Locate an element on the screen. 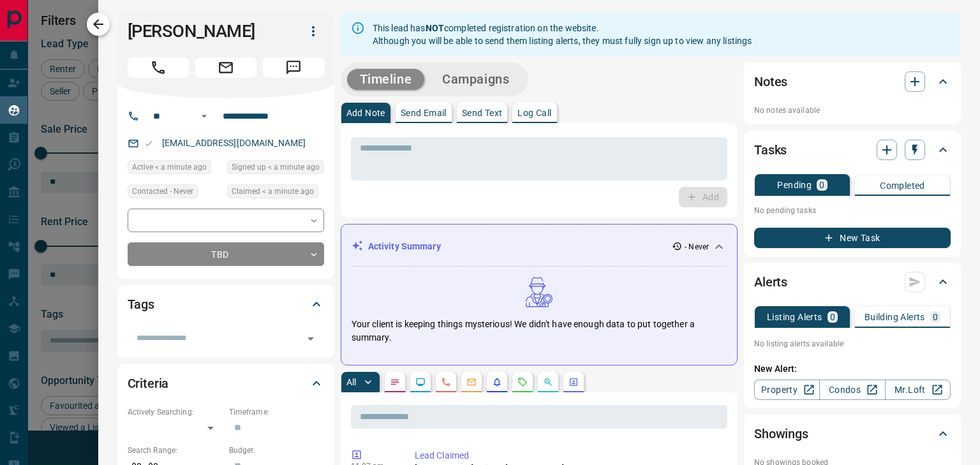 This screenshot has height=465, width=980. span: Claimed < a minute ago is located at coordinates (272, 191).